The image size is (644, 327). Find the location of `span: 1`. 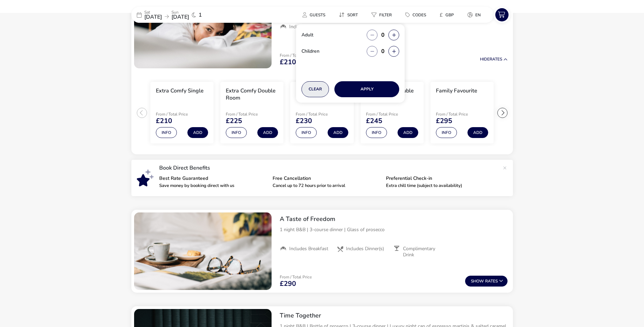

span: 1 is located at coordinates (200, 15).